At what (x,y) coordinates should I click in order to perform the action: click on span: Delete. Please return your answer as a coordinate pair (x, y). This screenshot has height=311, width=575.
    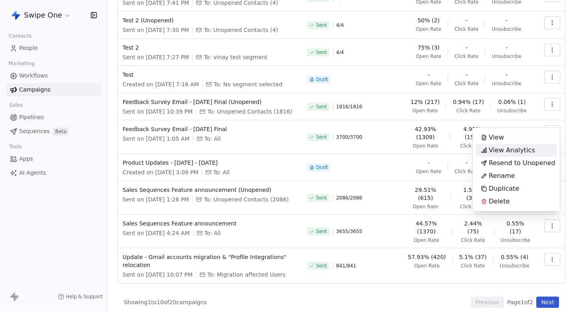
    Looking at the image, I should click on (499, 201).